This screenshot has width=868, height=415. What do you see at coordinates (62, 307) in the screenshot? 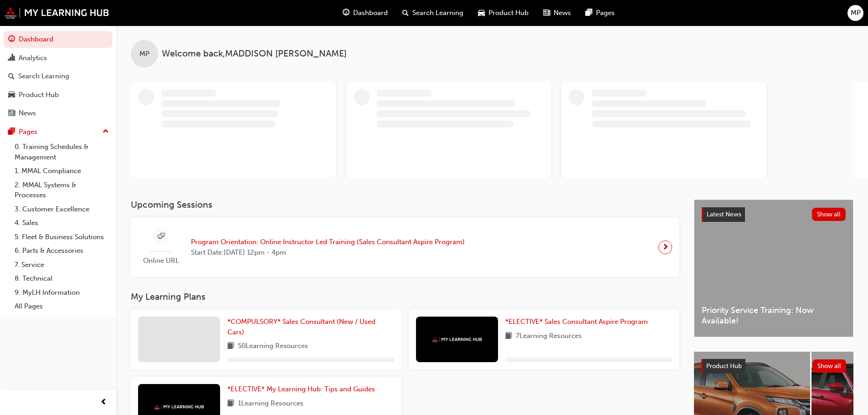
I see `a: All Pages` at bounding box center [62, 307].